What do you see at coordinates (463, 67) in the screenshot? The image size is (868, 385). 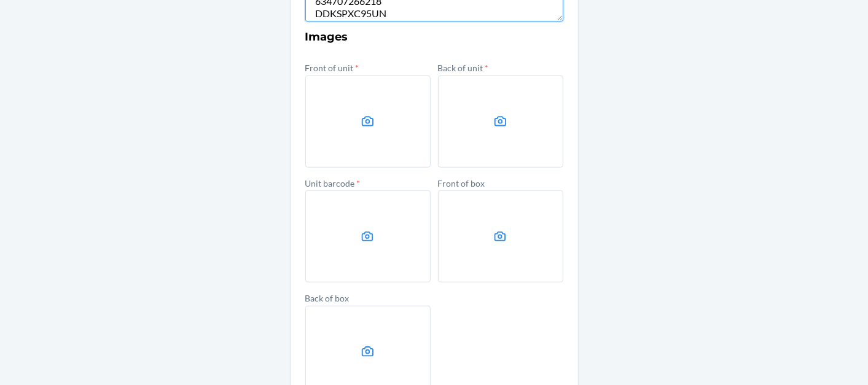 I see `label: Back of unit` at bounding box center [463, 67].